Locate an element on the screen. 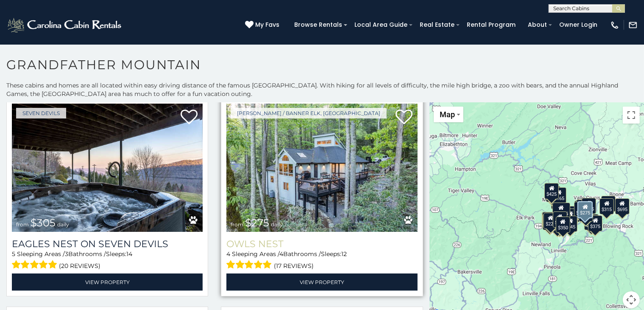  a: Eagles Nest on Seven Devils is located at coordinates (107, 243).